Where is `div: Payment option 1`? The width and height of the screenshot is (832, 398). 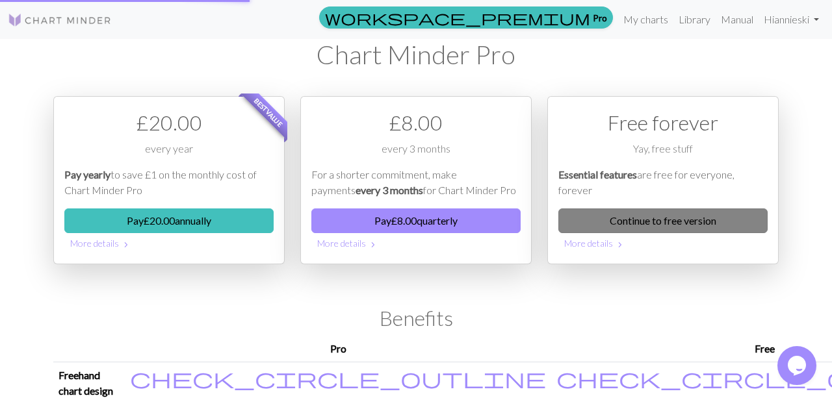 div: Payment option 1 is located at coordinates (169, 180).